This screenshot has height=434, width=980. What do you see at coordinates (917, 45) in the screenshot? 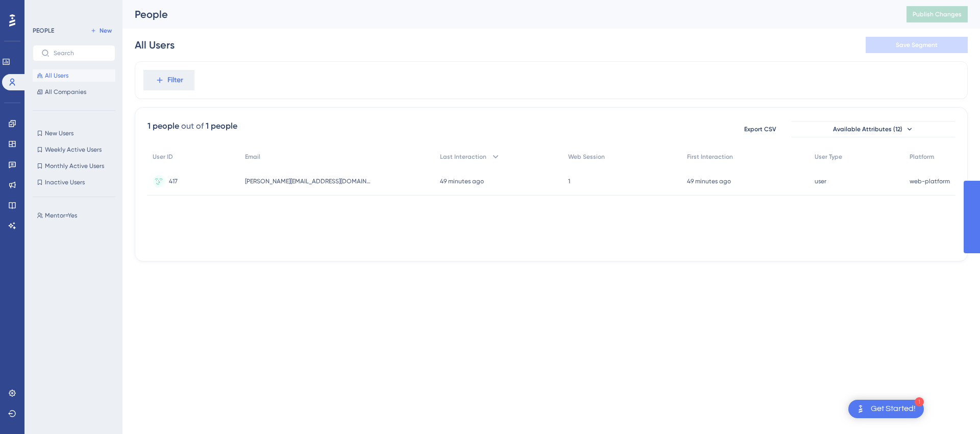
I see `span: Save Segment` at bounding box center [917, 45].